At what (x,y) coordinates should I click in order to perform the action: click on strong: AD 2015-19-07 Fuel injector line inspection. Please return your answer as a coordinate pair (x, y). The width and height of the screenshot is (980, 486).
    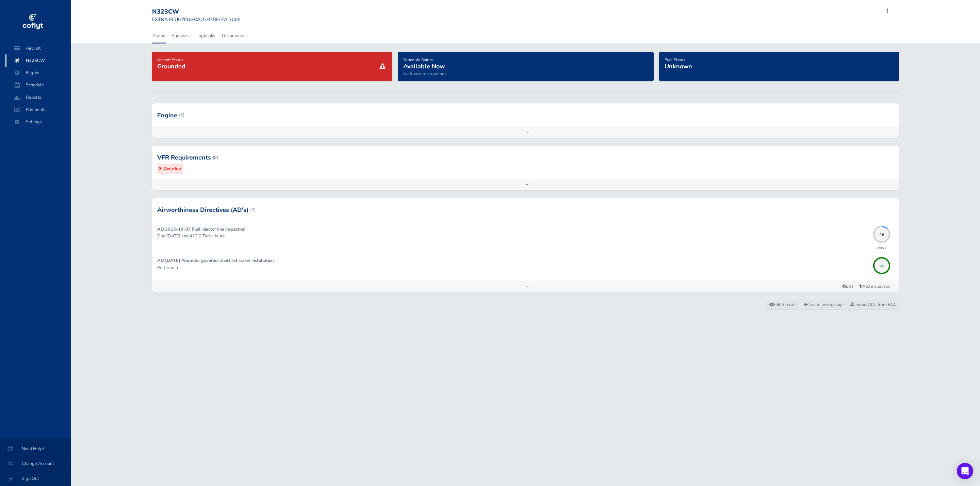
    Looking at the image, I should click on (201, 229).